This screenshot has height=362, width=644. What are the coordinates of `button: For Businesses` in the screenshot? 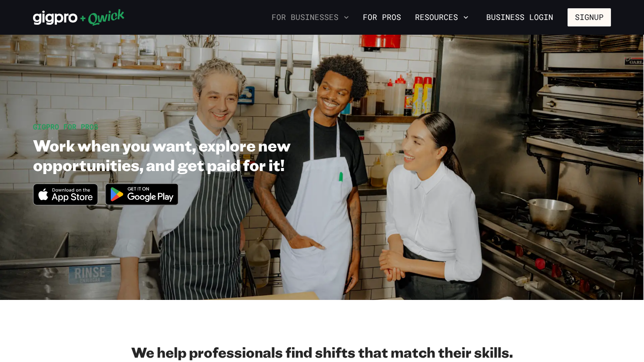 It's located at (310, 17).